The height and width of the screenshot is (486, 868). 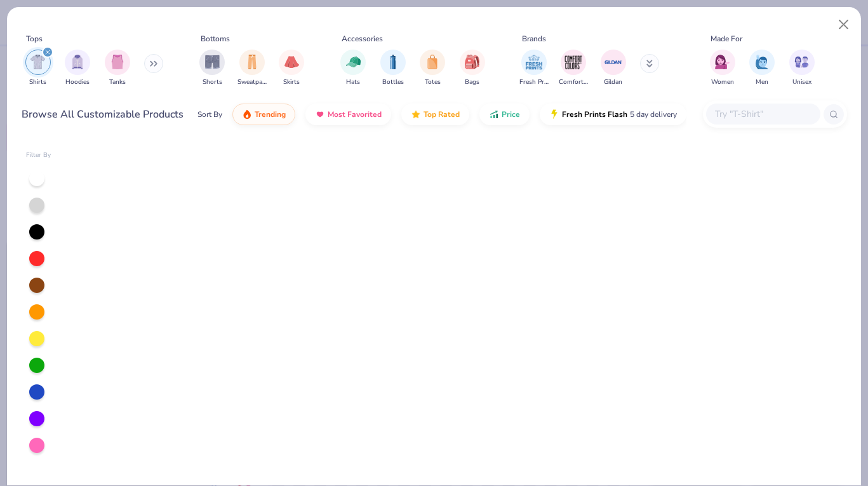 What do you see at coordinates (416, 114) in the screenshot?
I see `img: TopRated.gif` at bounding box center [416, 114].